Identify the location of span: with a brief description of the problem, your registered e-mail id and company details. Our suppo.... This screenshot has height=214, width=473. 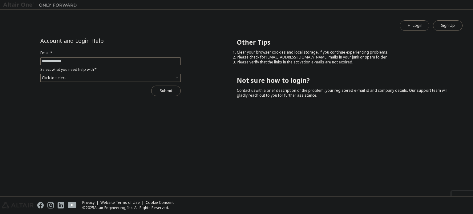
(342, 93).